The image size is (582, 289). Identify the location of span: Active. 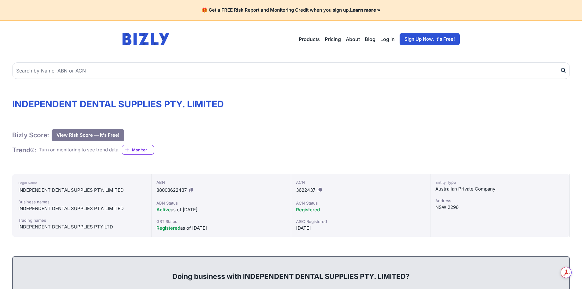
(164, 209).